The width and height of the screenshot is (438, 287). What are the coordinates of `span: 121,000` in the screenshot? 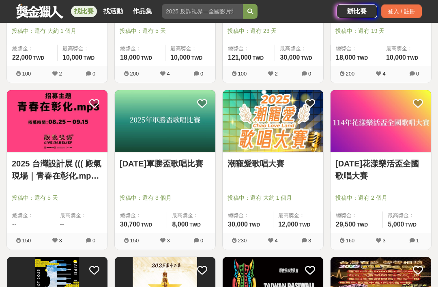 It's located at (240, 57).